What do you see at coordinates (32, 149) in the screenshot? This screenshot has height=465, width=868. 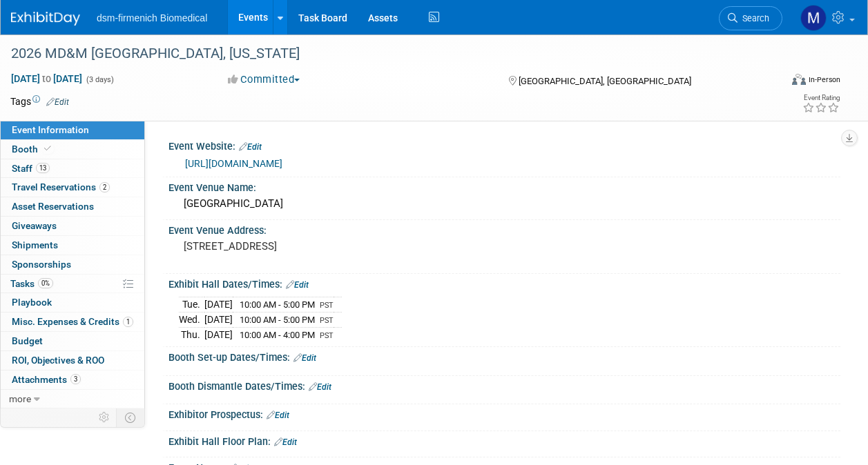 I see `span: Booth` at bounding box center [32, 149].